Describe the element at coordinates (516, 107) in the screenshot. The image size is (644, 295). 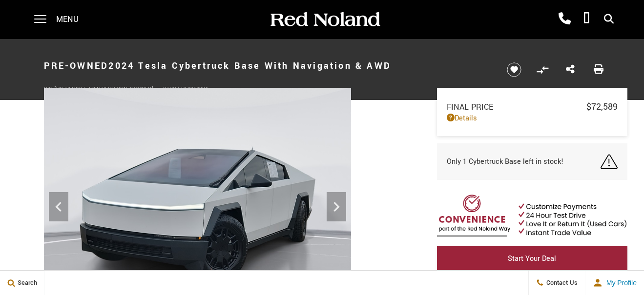
I see `span: Final Price` at that location.